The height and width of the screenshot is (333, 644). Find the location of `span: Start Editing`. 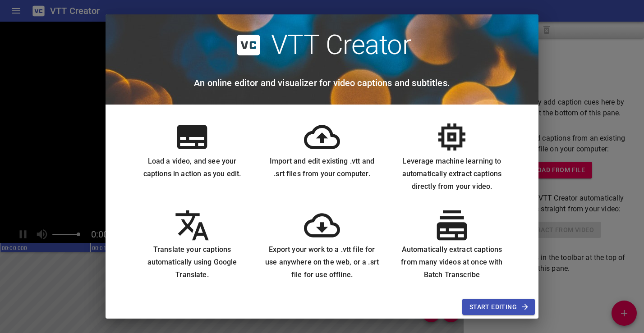

span: Start Editing is located at coordinates (498, 307).